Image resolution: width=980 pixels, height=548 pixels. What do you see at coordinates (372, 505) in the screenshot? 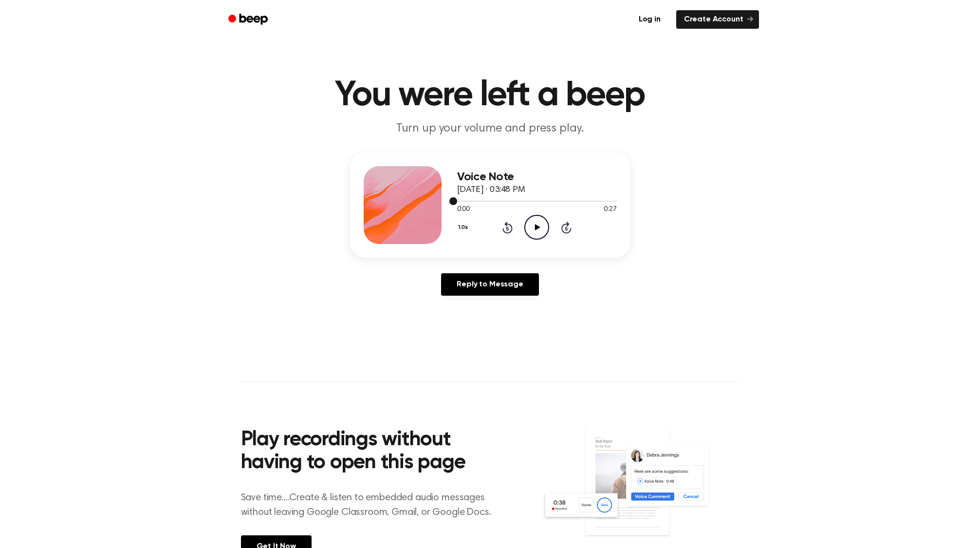
I see `p: Save time....Create & listen to embedded audio messages without leaving Google Classroom, Gmail, ...` at bounding box center [372, 505].